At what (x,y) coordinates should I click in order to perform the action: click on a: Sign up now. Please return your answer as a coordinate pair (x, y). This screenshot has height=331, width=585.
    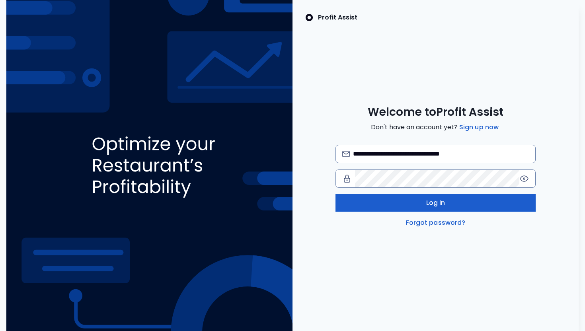
    Looking at the image, I should click on (479, 127).